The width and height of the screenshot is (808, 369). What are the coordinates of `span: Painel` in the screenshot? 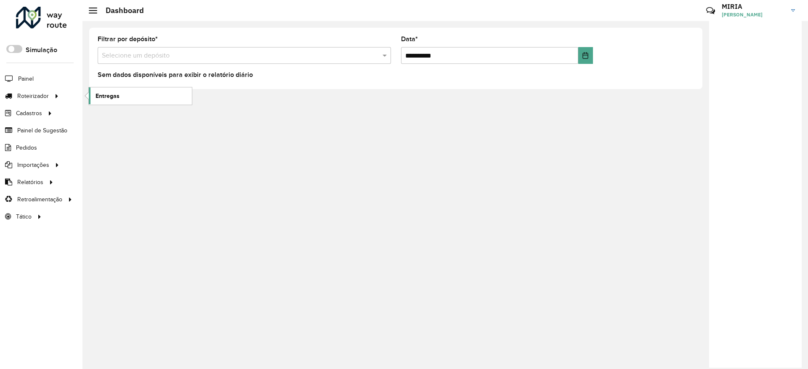 It's located at (26, 79).